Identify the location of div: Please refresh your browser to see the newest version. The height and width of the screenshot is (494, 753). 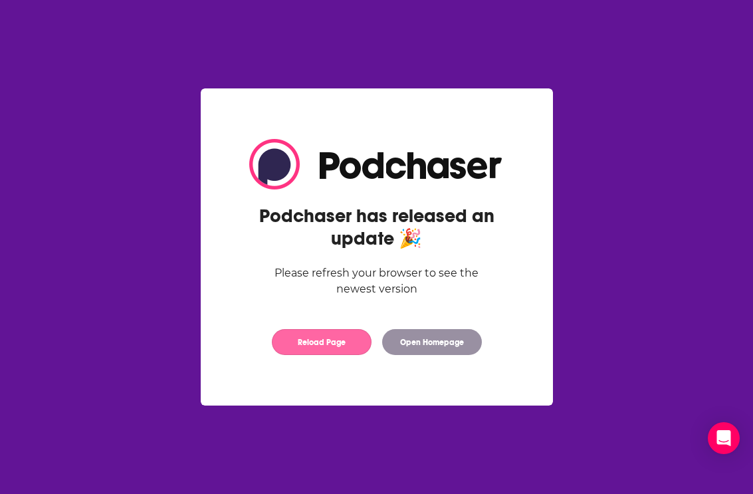
(377, 281).